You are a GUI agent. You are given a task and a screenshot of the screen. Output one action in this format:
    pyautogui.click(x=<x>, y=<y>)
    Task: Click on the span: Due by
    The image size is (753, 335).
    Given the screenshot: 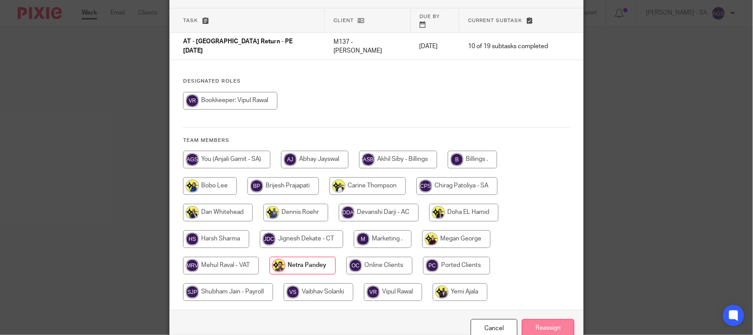 What is the action you would take?
    pyautogui.click(x=430, y=16)
    